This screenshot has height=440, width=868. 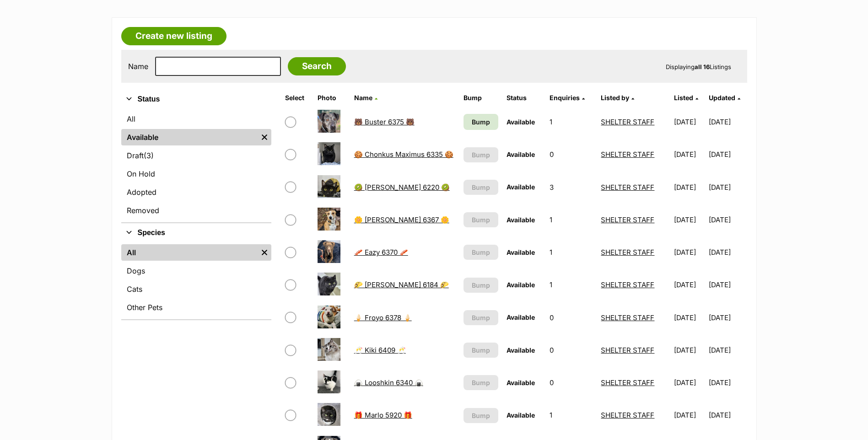 What do you see at coordinates (683, 97) in the screenshot?
I see `span: Listed` at bounding box center [683, 97].